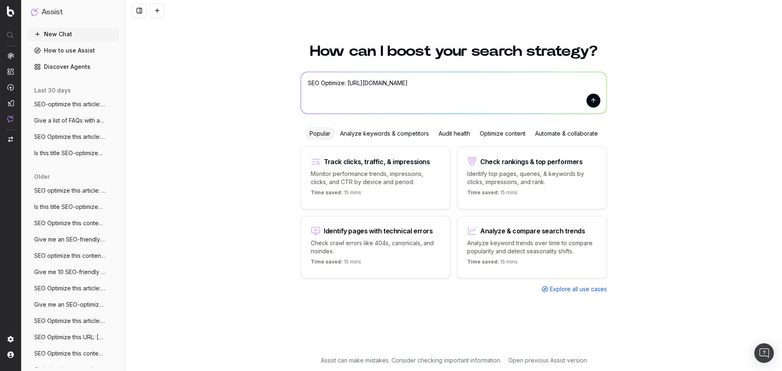  I want to click on div: Analyze & compare search trends, so click(533, 231).